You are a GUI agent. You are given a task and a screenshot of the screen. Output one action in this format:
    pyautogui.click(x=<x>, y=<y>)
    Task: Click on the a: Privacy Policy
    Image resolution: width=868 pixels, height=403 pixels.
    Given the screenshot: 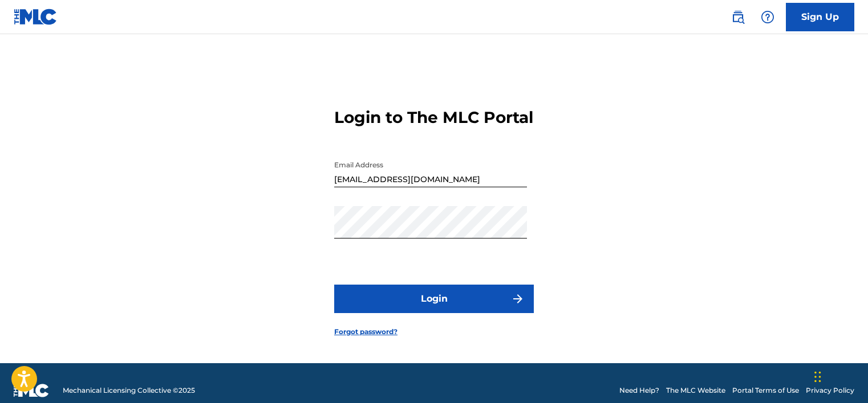 What is the action you would take?
    pyautogui.click(x=829, y=391)
    